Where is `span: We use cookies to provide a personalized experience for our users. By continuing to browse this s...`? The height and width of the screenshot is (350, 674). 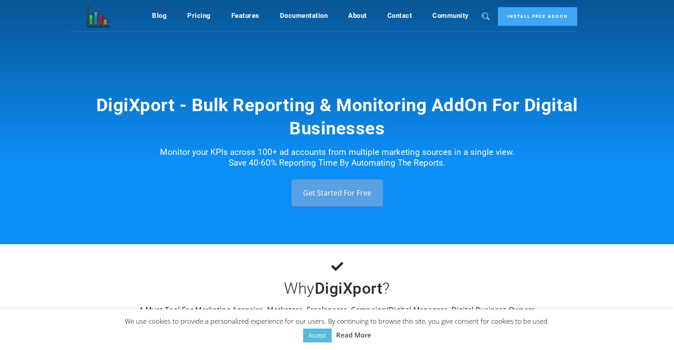 span: We use cookies to provide a personalized experience for our users. By continuing to browse this s... is located at coordinates (337, 327).